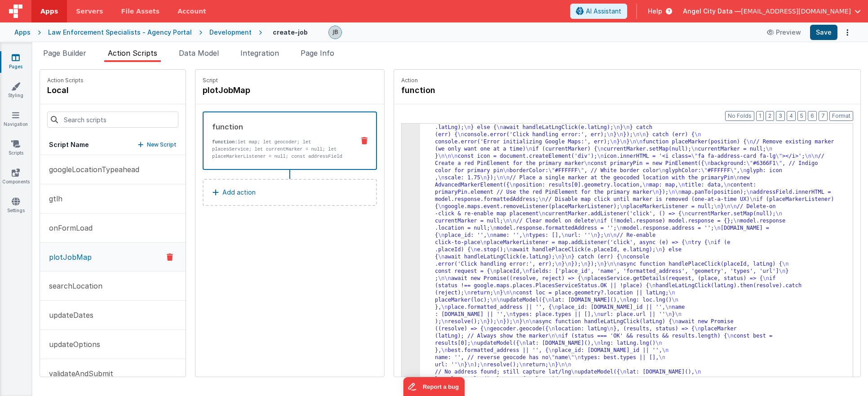 This screenshot has height=396, width=868. I want to click on p: updateOptions, so click(72, 345).